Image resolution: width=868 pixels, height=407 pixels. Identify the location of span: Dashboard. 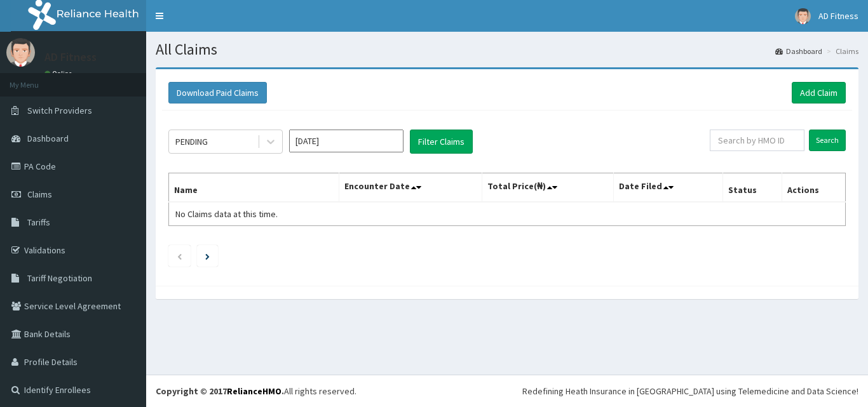
(47, 139).